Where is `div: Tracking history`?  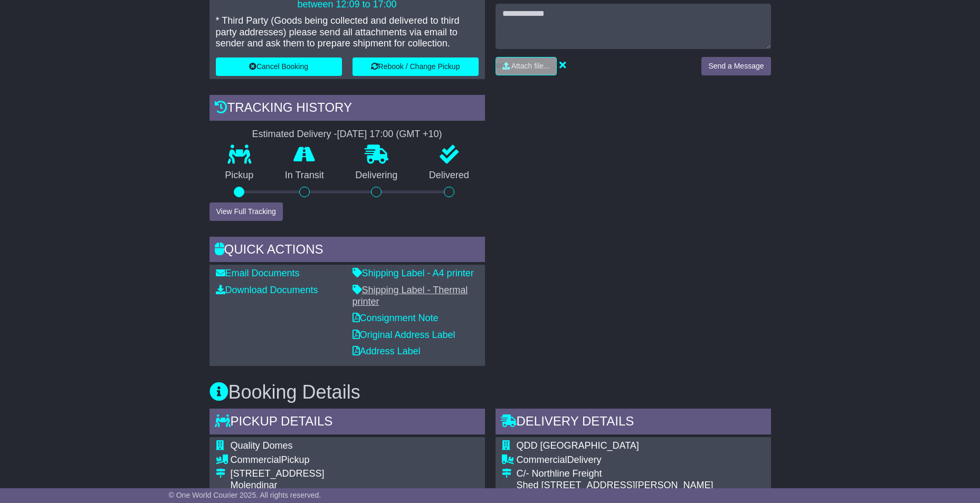
div: Tracking history is located at coordinates (348, 110).